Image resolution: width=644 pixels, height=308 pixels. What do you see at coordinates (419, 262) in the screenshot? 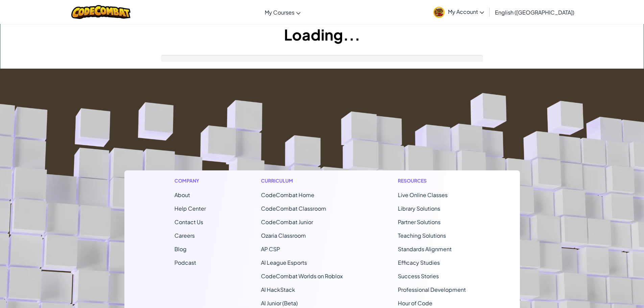
I see `a: Efficacy Studies` at bounding box center [419, 262].